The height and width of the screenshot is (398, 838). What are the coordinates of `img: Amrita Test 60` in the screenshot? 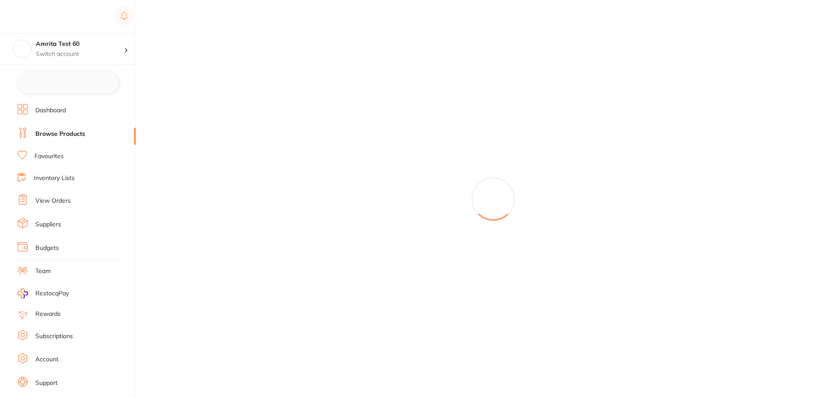 It's located at (22, 49).